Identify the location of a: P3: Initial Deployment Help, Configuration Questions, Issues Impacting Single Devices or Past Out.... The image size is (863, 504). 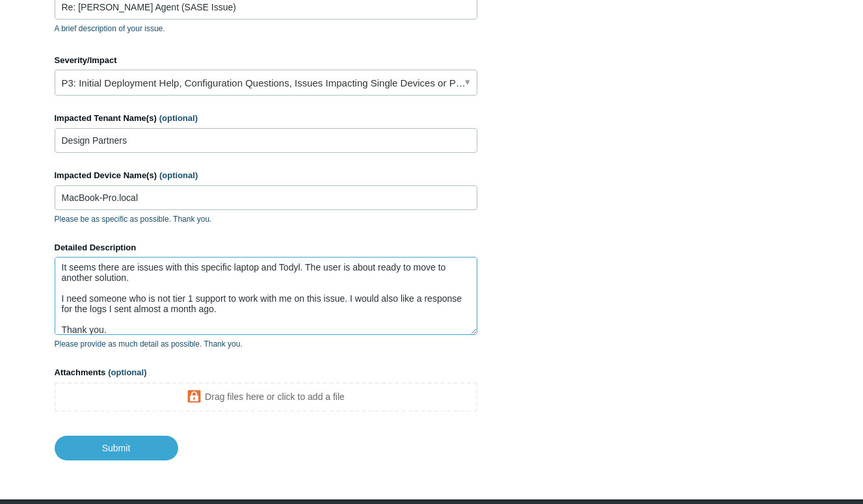
(266, 83).